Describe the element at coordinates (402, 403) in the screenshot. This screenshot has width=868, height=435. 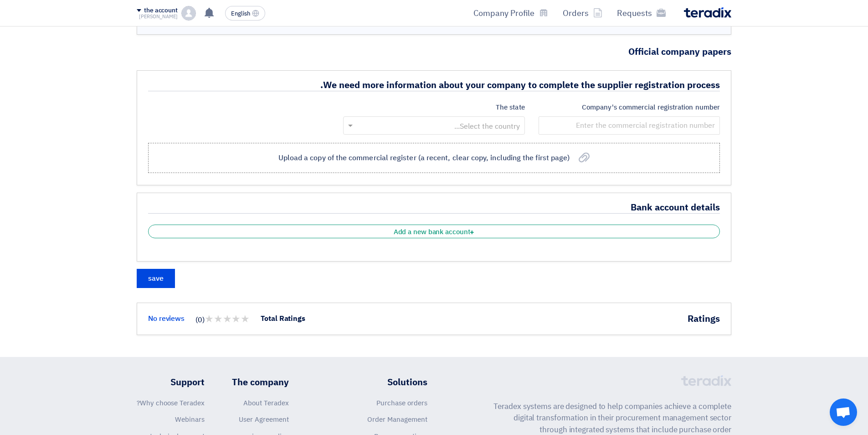
I see `a: Purchase orders` at that location.